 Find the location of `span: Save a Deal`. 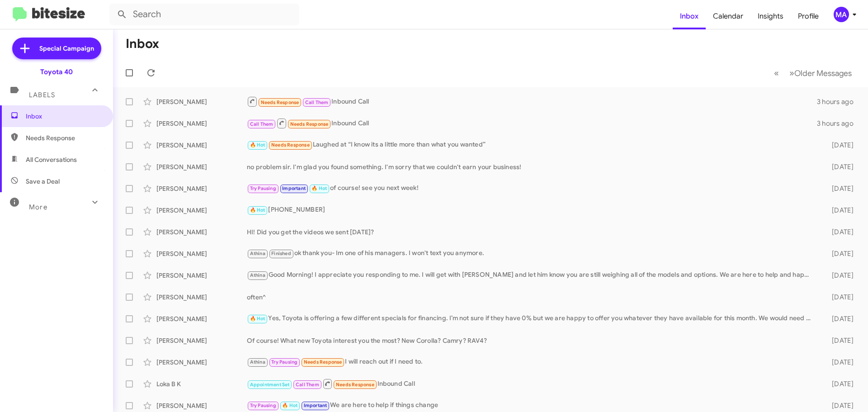

span: Save a Deal is located at coordinates (42, 182).